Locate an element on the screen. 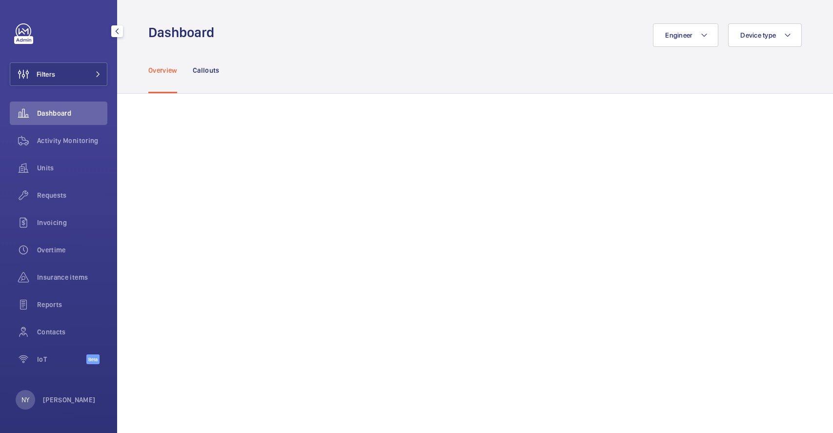 This screenshot has height=433, width=833. button: Engineer is located at coordinates (686, 35).